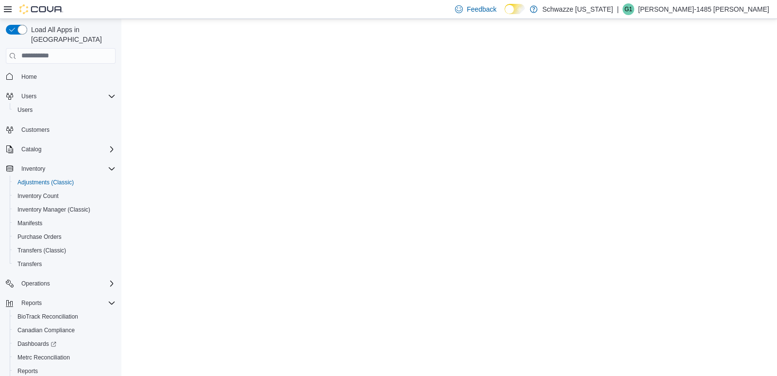 This screenshot has width=777, height=376. I want to click on a: Purchase Orders, so click(39, 237).